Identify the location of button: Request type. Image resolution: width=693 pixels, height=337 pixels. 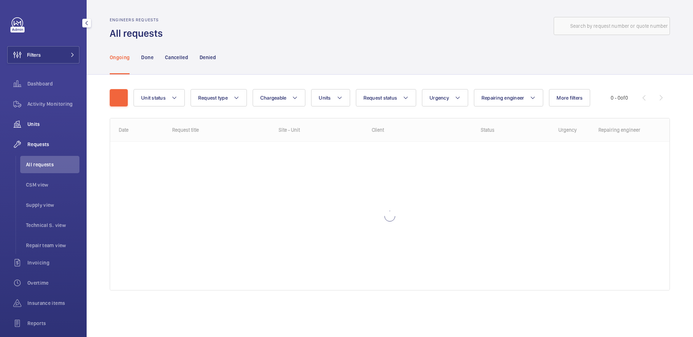
(219, 98).